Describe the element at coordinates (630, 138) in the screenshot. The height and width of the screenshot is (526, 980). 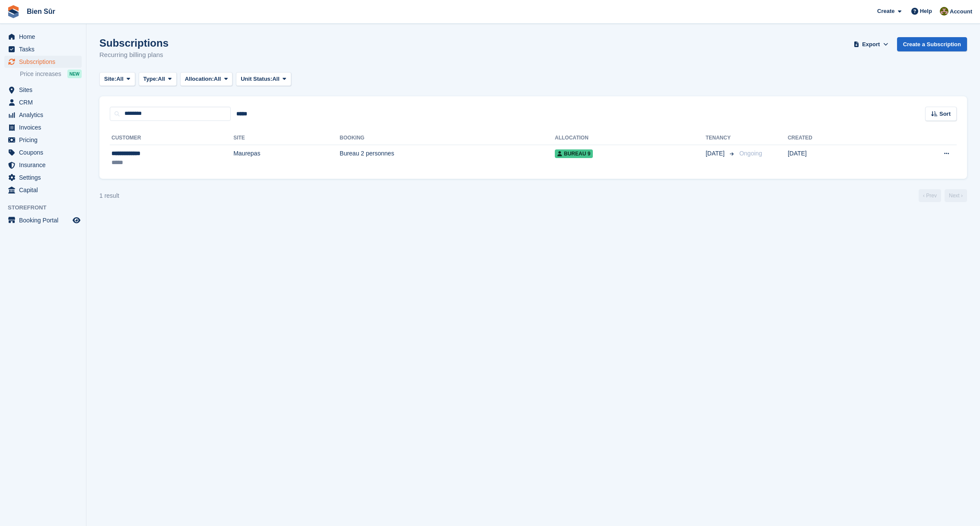
I see `th: Allocation` at that location.